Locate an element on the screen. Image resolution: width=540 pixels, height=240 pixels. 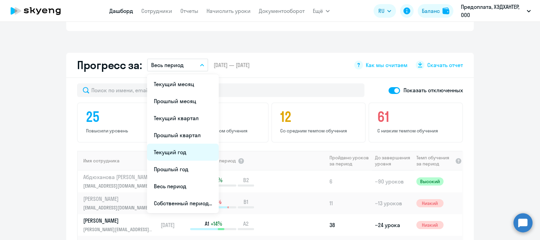
input: Поиск по имени, email, продукту или статусу is located at coordinates (221, 90).